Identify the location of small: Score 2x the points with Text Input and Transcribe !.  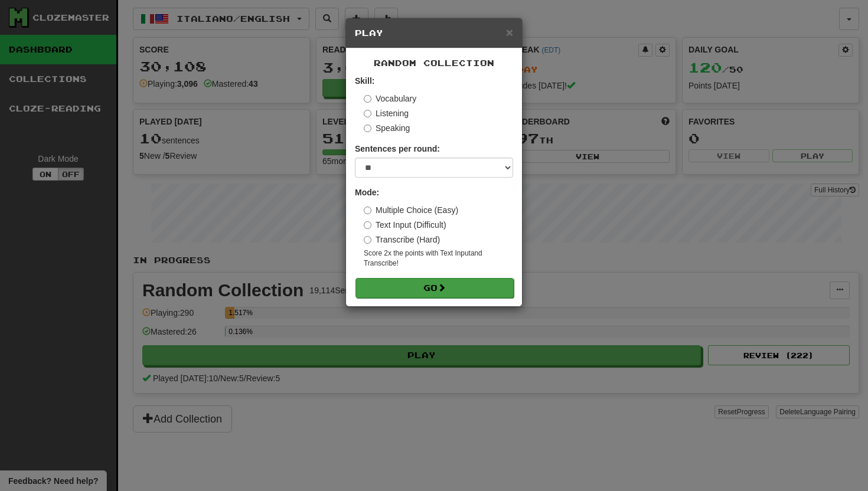
(438, 259).